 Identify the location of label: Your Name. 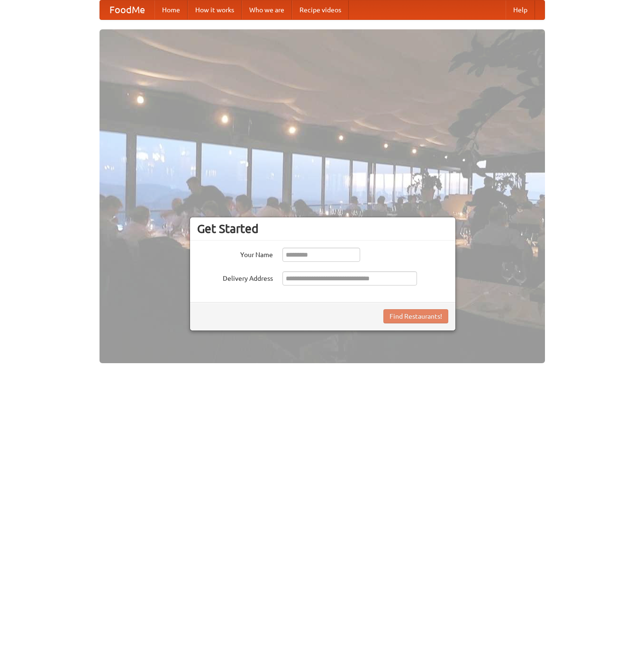
(235, 254).